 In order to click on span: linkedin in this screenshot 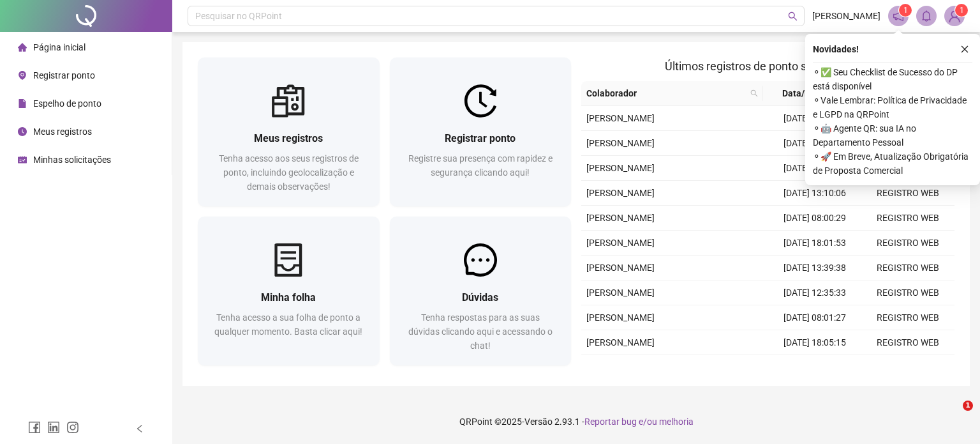, I will do `click(54, 427)`.